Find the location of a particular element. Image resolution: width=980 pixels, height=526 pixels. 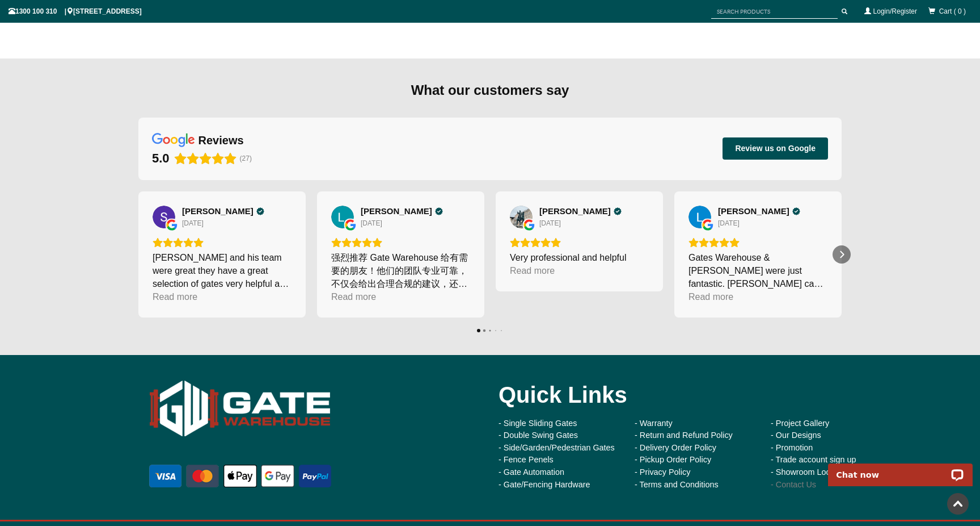

a: Review by Louise Veenstra is located at coordinates (759, 211).